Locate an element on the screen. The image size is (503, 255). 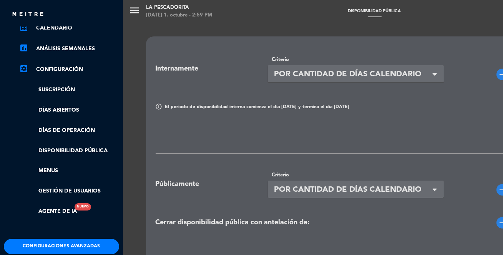
img: MEITRE is located at coordinates (28, 14).